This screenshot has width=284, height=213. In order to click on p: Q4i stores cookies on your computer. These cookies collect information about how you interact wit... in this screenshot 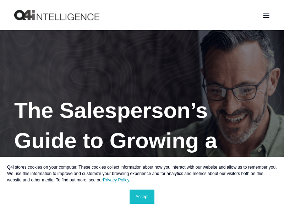, I will do `click(142, 173)`.